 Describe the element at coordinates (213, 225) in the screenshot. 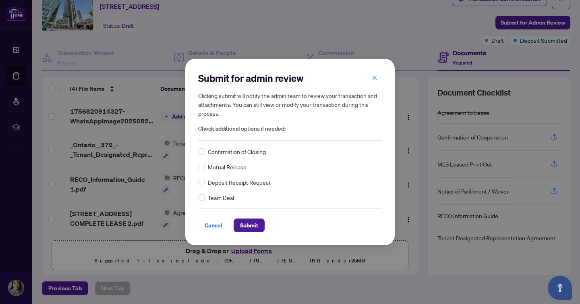

I see `button: Cancel` at that location.